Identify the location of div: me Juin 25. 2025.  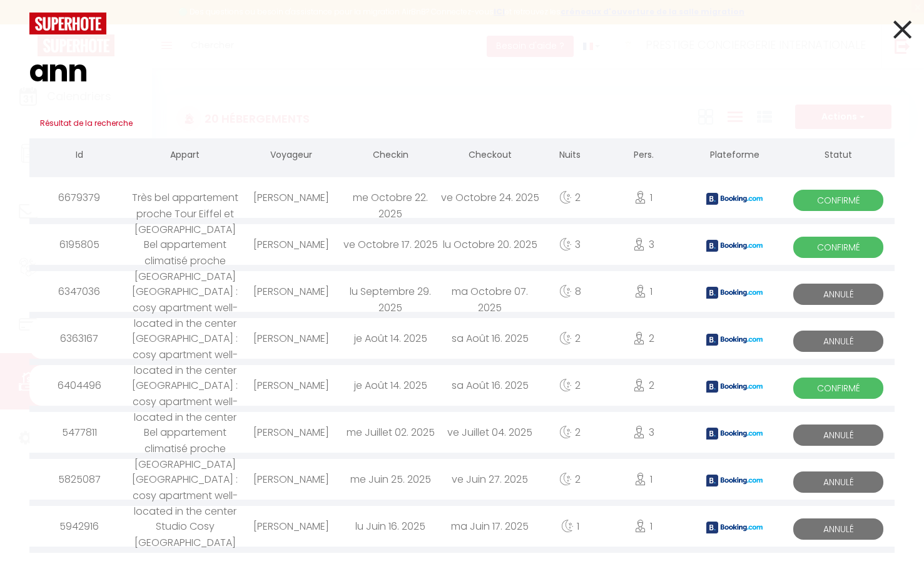
(390, 478).